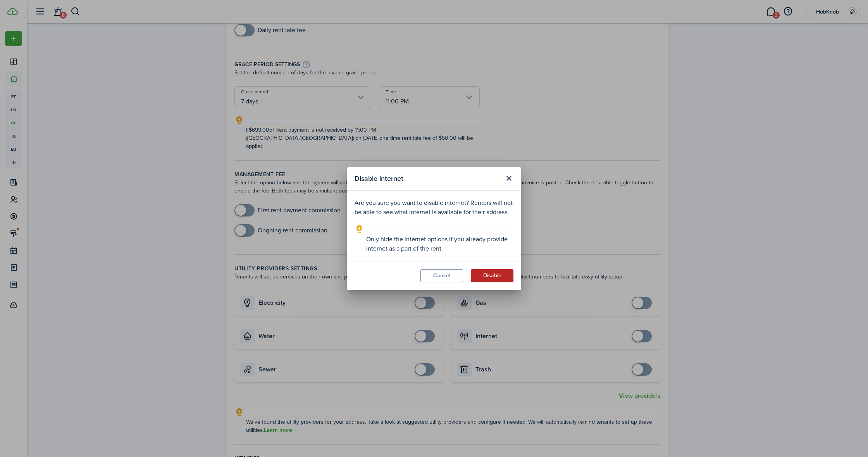  I want to click on button: Disable, so click(493, 276).